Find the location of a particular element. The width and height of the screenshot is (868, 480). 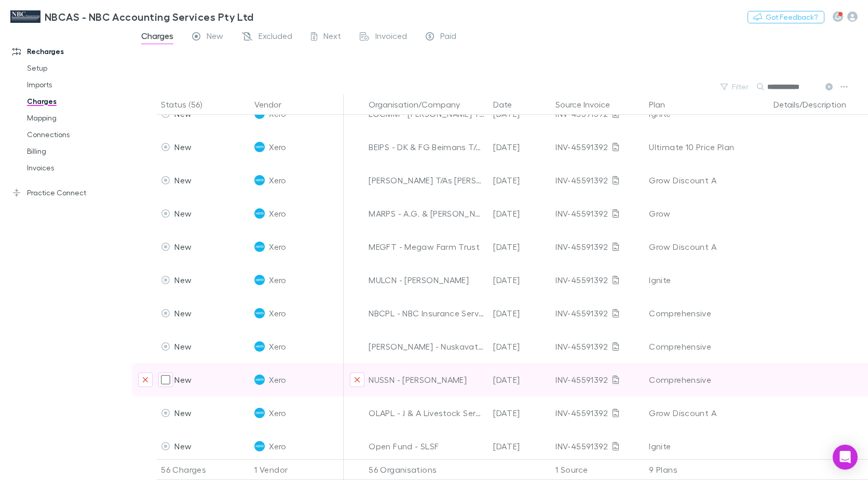

div: OLAPL - J & A Livestock Services Pty Ltd is located at coordinates (427, 413).